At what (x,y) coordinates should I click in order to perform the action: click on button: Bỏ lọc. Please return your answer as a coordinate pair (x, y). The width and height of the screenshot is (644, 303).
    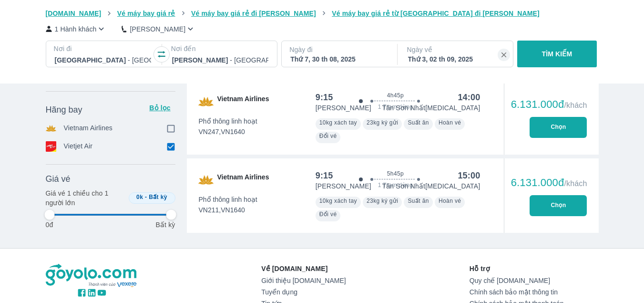
    Looking at the image, I should click on (160, 108).